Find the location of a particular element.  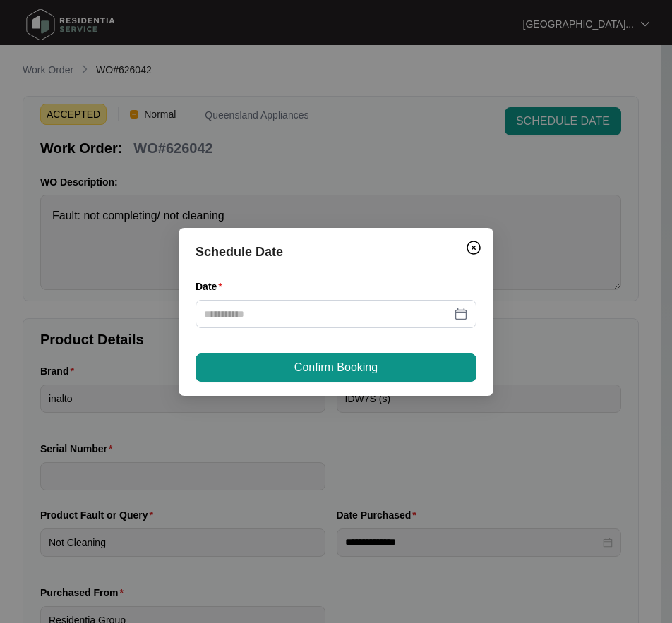

img: closeCircle is located at coordinates (474, 248).